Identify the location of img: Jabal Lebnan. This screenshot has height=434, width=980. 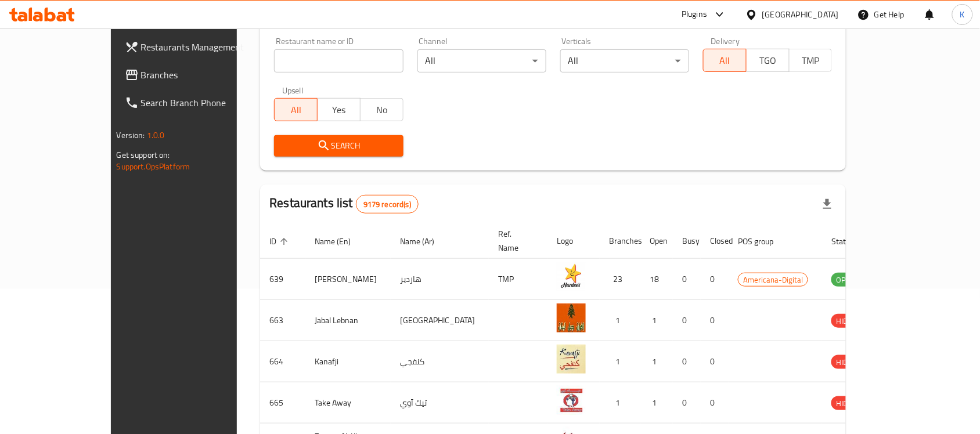
(572, 318).